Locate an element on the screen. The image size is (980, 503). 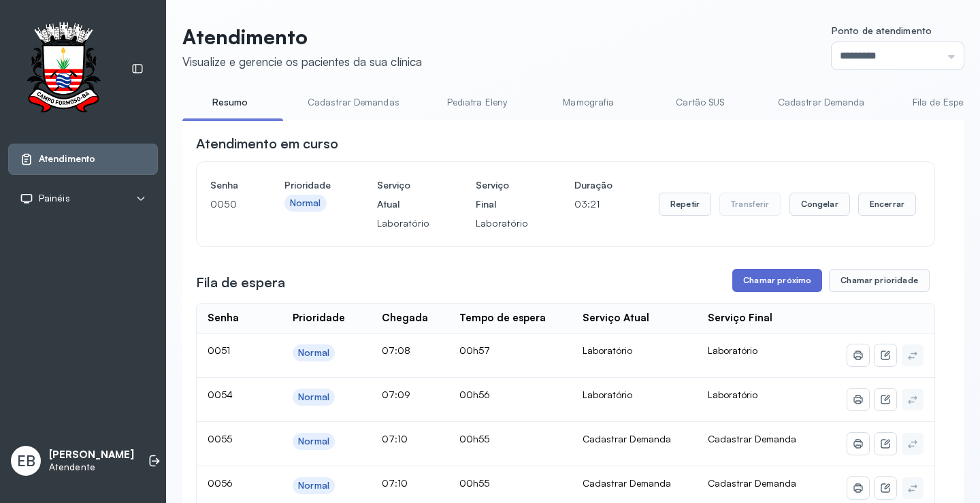
button: Chamar prioridade is located at coordinates (880, 280).